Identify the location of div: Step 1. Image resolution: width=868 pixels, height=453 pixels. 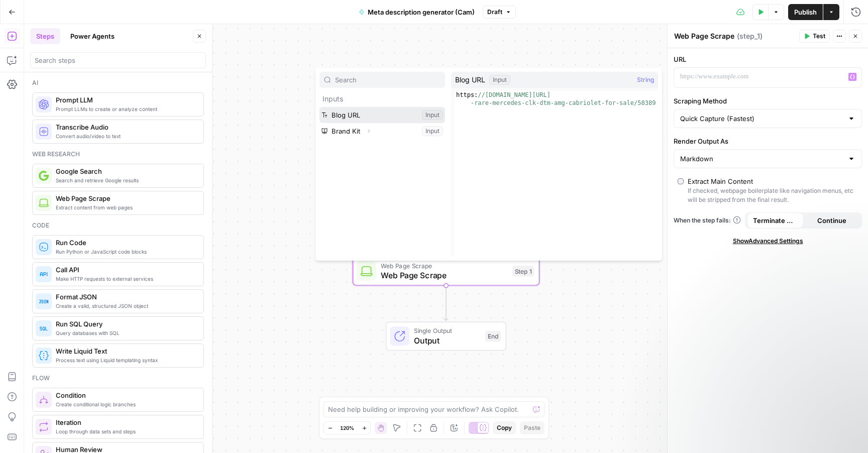
(523, 271).